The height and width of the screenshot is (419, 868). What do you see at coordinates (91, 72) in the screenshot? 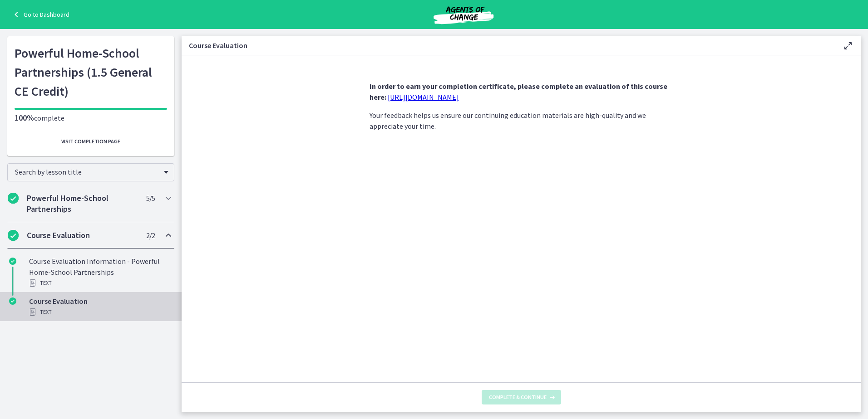
I see `h1: Powerful Home-School Partnerships (1.5 General CE Credit)` at bounding box center [91, 72].